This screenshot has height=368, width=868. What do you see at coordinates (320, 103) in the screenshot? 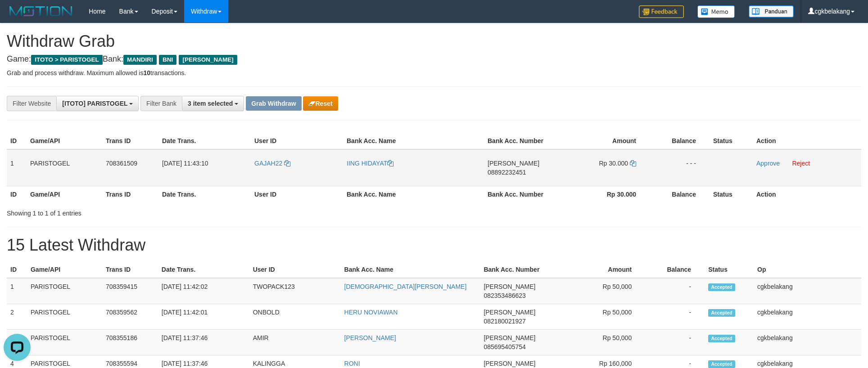
I see `button: Reset` at bounding box center [320, 103].